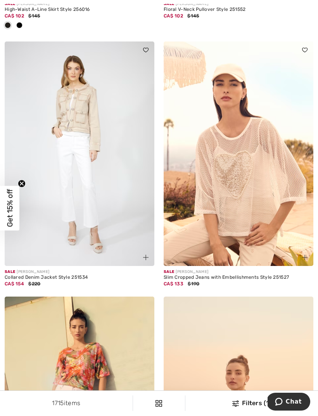  I want to click on div: Black, so click(8, 26).